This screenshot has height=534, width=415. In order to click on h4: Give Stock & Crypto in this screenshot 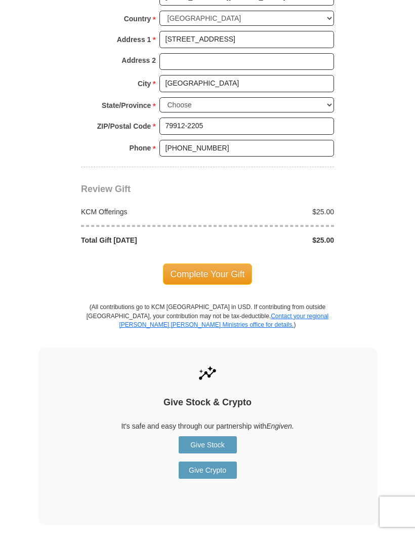, I will do `click(208, 403)`.